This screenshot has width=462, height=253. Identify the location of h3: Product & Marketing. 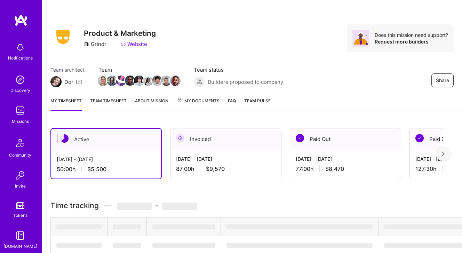
(120, 33).